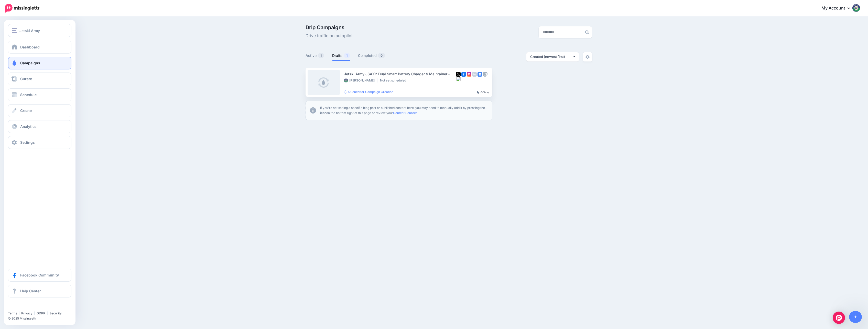  I want to click on span: Campaigns, so click(30, 63).